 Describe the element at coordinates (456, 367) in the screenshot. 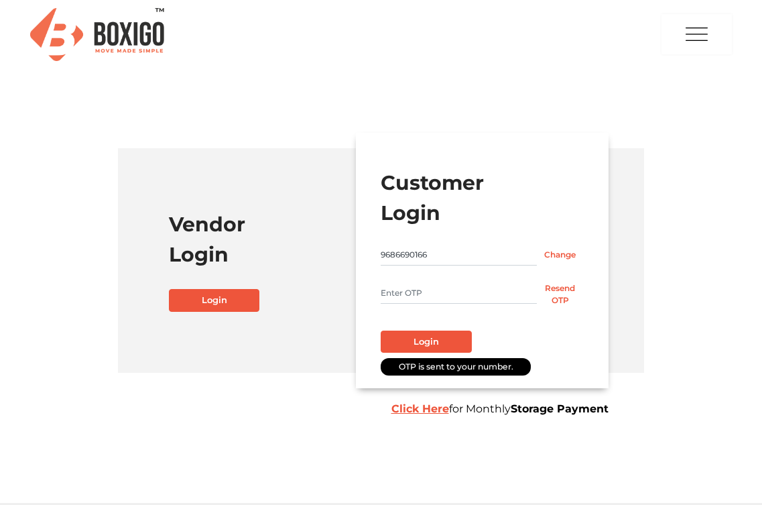

I see `div: OTP is sent to your number.` at that location.